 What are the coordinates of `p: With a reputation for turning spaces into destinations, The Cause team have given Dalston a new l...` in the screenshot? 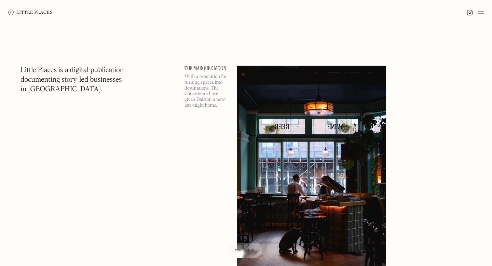 It's located at (206, 91).